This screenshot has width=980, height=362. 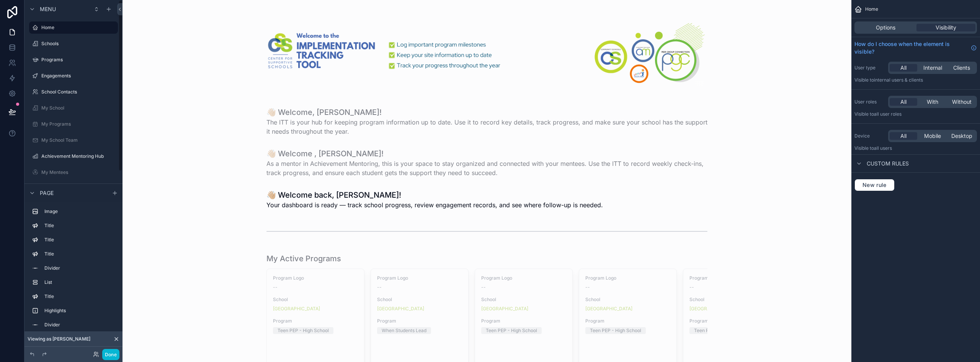 What do you see at coordinates (74, 140) in the screenshot?
I see `a: My School Team` at bounding box center [74, 140].